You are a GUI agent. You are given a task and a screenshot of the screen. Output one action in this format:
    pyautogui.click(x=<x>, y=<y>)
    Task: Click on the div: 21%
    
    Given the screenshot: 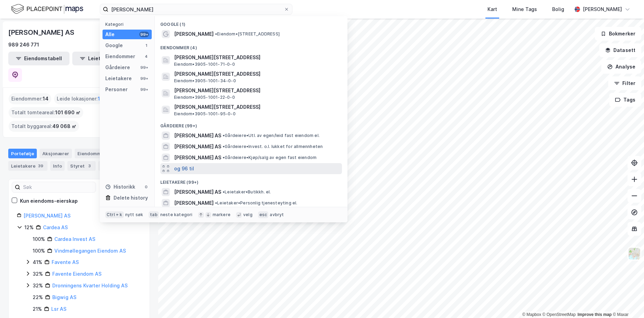 What is the action you would take?
    pyautogui.click(x=37, y=309)
    